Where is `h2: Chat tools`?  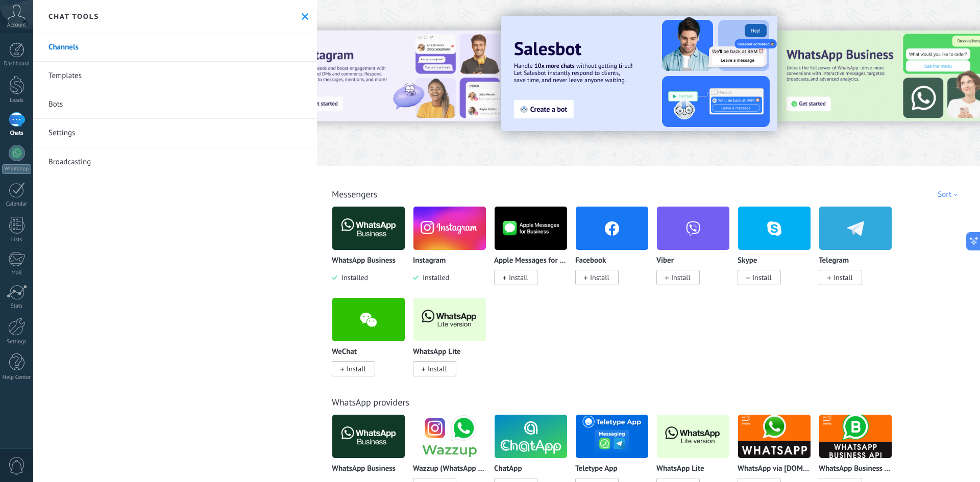 h2: Chat tools is located at coordinates (73, 16).